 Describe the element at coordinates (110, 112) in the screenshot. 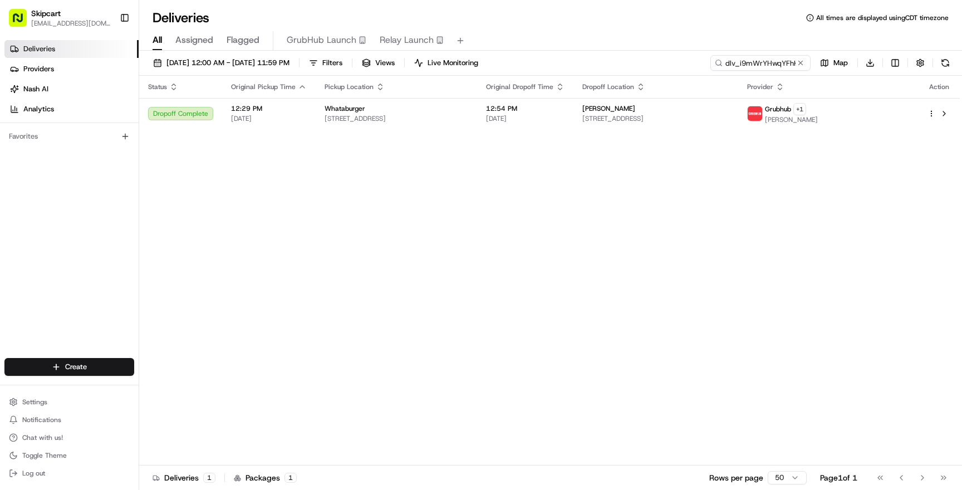

I see `div: Start new chat` at that location.